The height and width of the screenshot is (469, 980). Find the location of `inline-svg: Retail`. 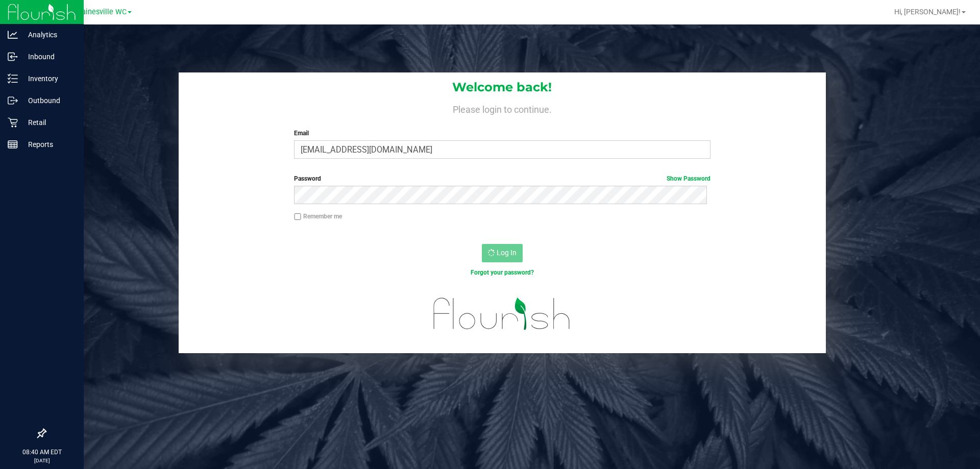

inline-svg: Retail is located at coordinates (13, 122).